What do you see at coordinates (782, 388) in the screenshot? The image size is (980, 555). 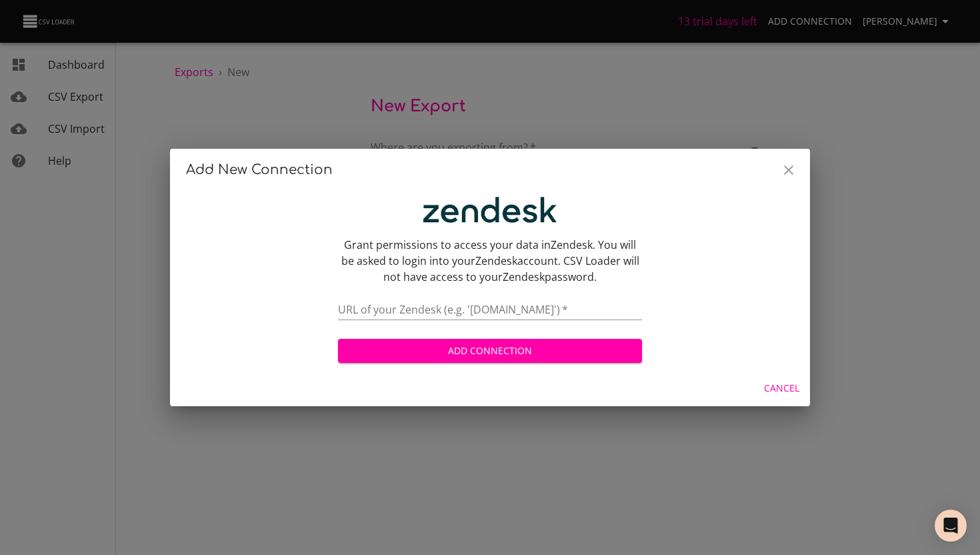 I see `span: Cancel` at bounding box center [782, 388].